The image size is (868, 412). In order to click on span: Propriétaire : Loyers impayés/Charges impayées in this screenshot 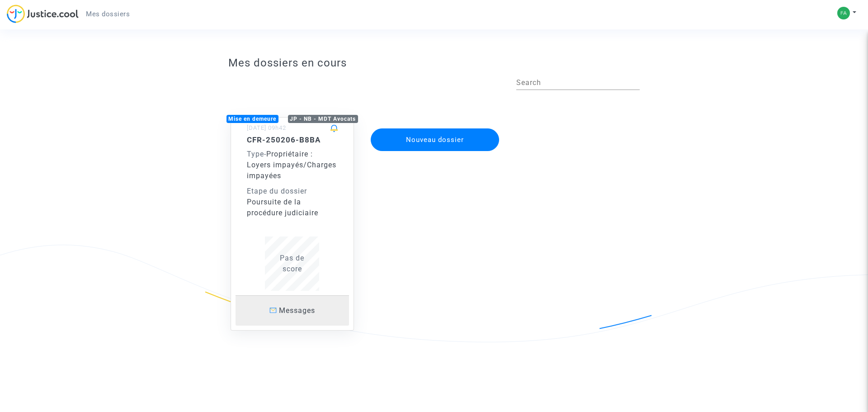, I will do `click(291, 164)`.